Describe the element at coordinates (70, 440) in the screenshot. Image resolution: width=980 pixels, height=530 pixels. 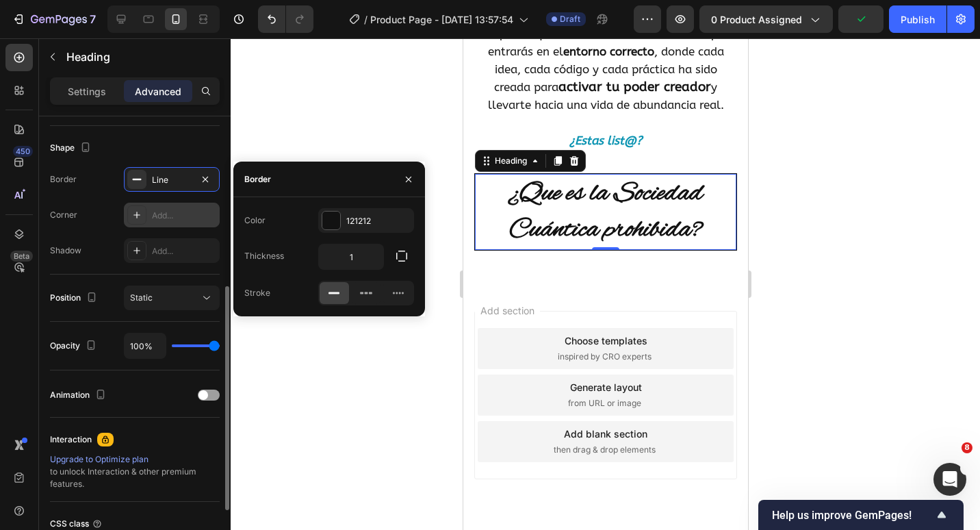
I see `div: Interaction` at that location.